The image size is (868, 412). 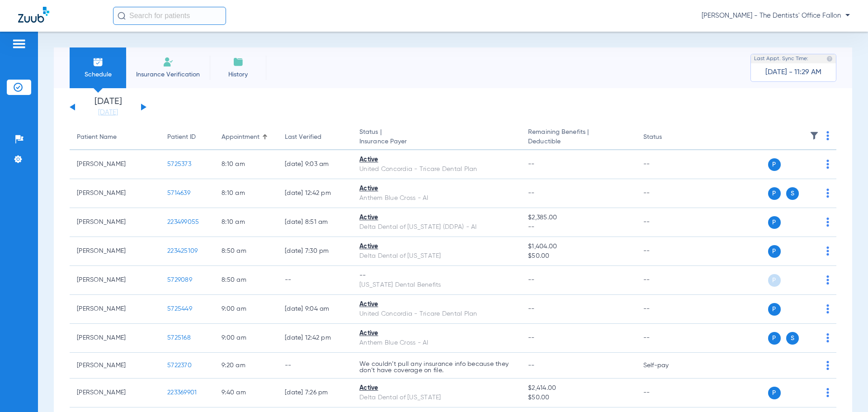 What do you see at coordinates (436, 142) in the screenshot?
I see `span: Insurance Payer` at bounding box center [436, 142].